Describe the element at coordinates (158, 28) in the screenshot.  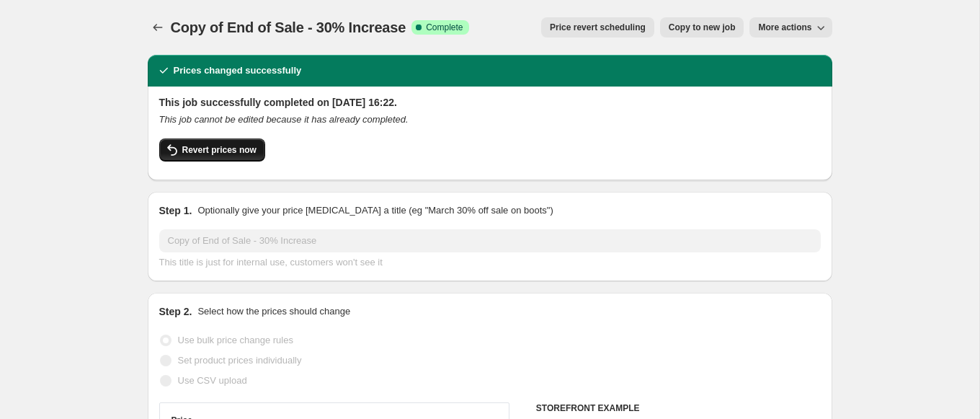
I see `button: Price change jobs` at that location.